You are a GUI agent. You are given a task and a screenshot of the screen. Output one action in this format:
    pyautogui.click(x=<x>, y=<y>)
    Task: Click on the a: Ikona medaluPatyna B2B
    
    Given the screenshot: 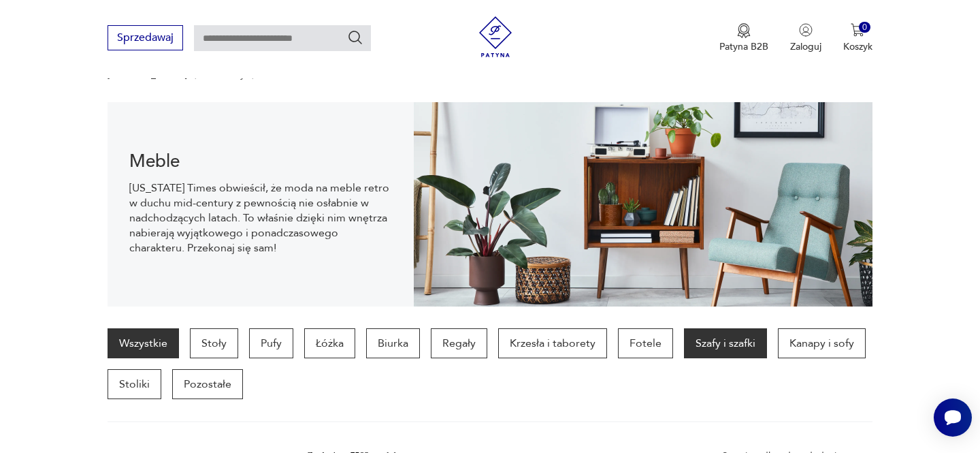 What is the action you would take?
    pyautogui.click(x=744, y=38)
    